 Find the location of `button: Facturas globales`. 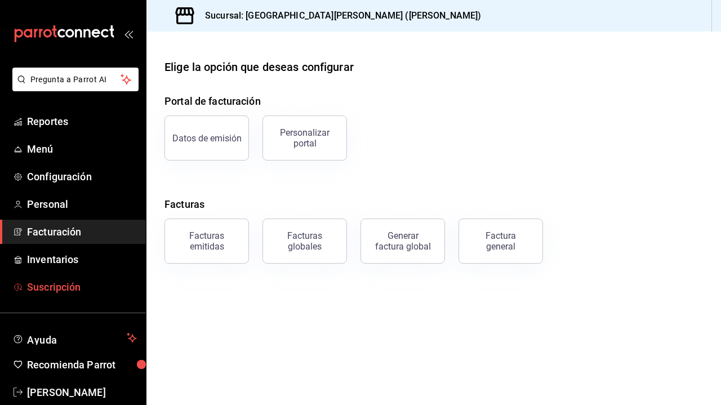

button: Facturas globales is located at coordinates (305, 241).